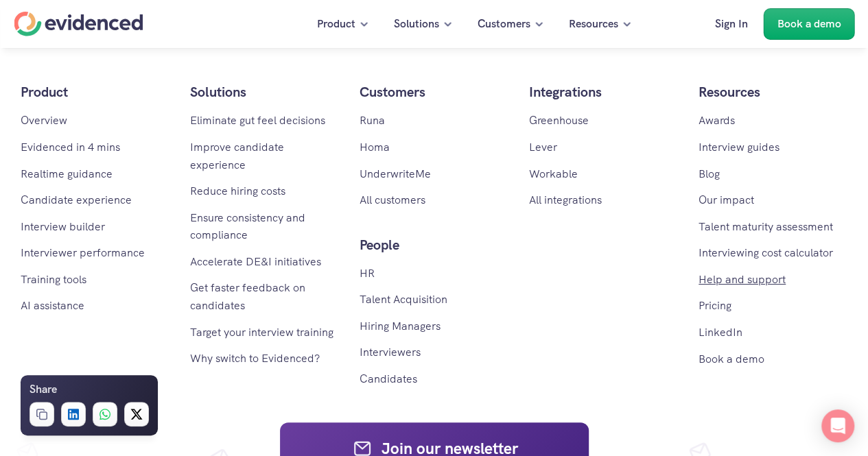 The width and height of the screenshot is (868, 456). Describe the element at coordinates (838, 426) in the screenshot. I see `div: Open Intercom Messenger` at that location.